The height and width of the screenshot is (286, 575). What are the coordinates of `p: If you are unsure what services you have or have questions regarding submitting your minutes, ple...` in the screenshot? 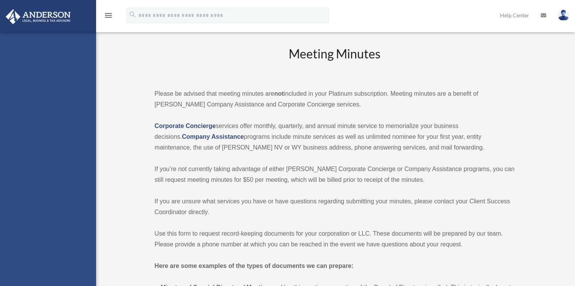 It's located at (334, 207).